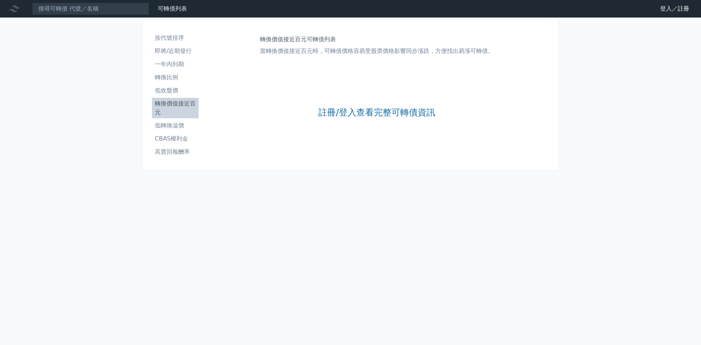  What do you see at coordinates (377, 112) in the screenshot?
I see `a: 註冊/登入查看完整可轉債資訊` at bounding box center [377, 112].